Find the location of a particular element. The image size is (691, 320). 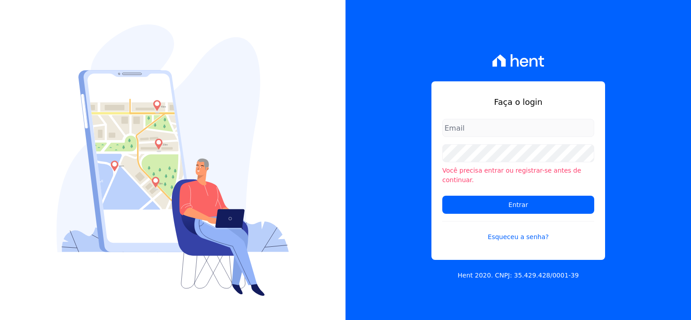

input: Entrar is located at coordinates (518, 205).